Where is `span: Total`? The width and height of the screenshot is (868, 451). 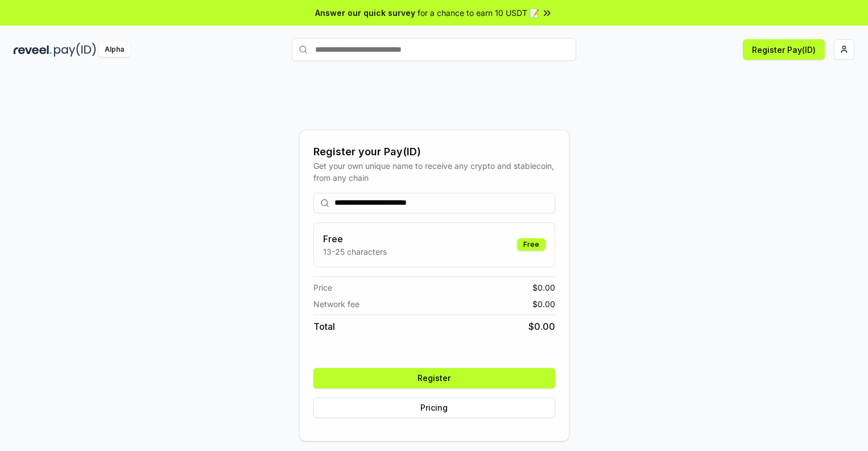 span: Total is located at coordinates (324, 326).